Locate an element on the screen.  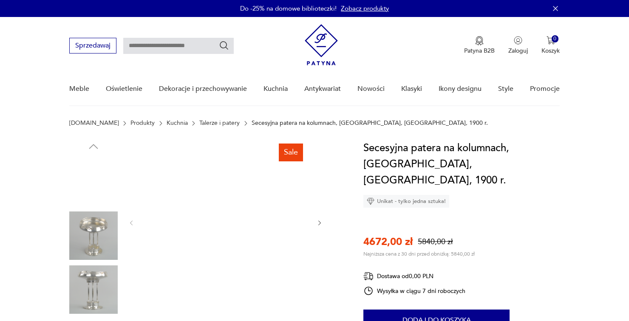
button: Patyna B2B is located at coordinates (479, 45).